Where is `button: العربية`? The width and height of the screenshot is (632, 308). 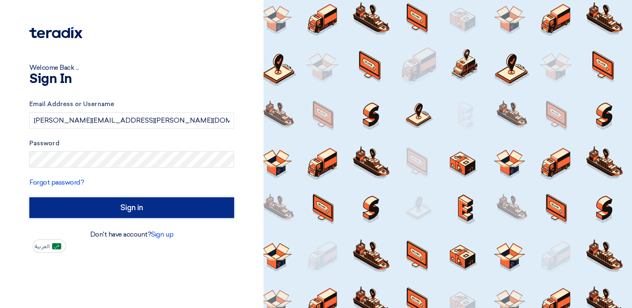
button: العربية is located at coordinates (49, 246).